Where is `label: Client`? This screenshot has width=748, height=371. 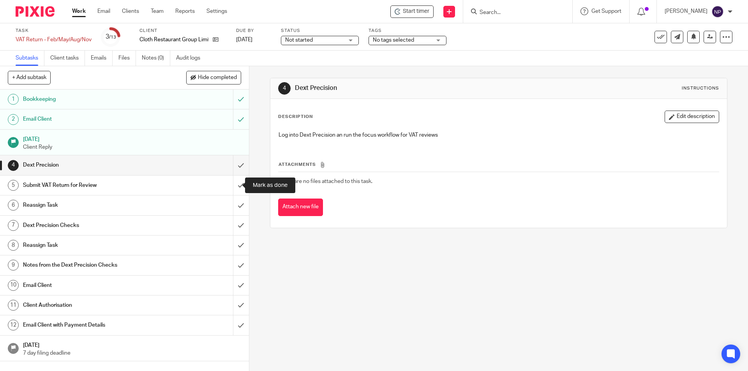
label: Client is located at coordinates (183, 31).